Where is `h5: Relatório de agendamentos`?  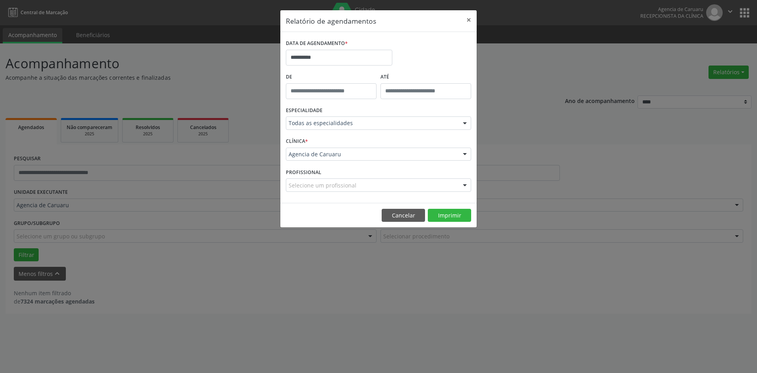 h5: Relatório de agendamentos is located at coordinates (331, 21).